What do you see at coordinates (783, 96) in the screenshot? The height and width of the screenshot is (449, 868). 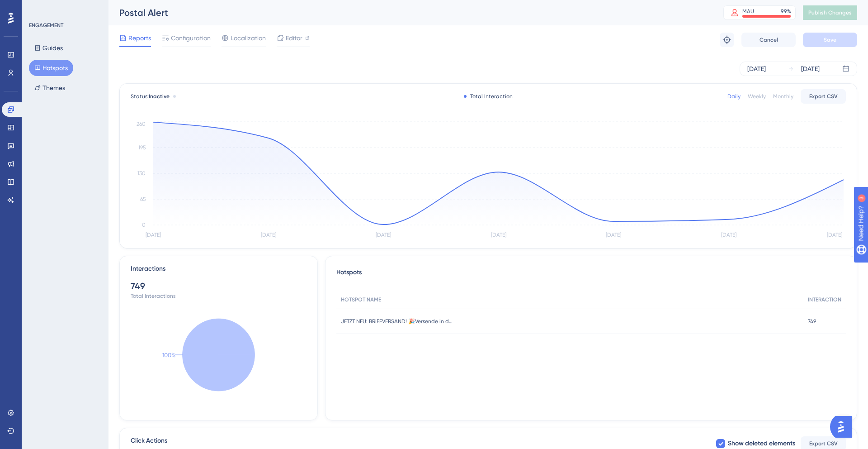 I see `div: Monthly` at bounding box center [783, 96].